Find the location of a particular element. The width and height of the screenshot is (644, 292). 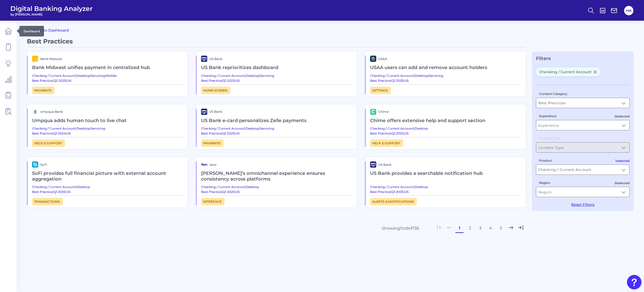

h2: US Bank reprioritizes dashboard is located at coordinates (276, 68).